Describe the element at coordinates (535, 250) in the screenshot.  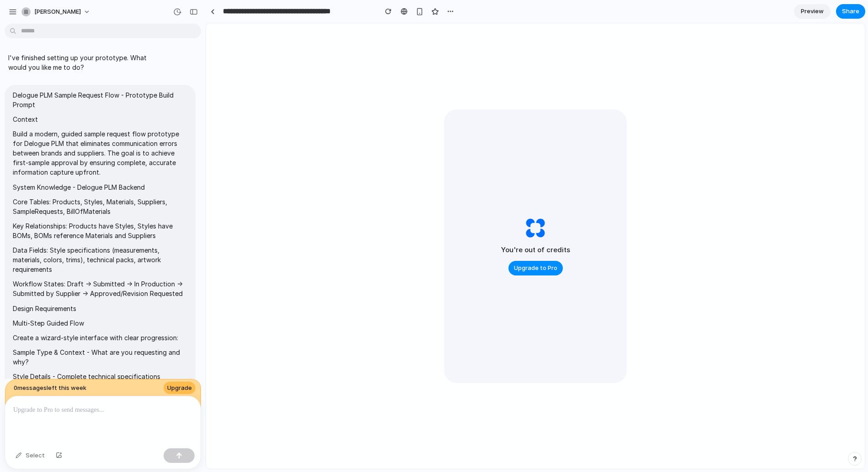
I see `h2: You're out of credits` at that location.